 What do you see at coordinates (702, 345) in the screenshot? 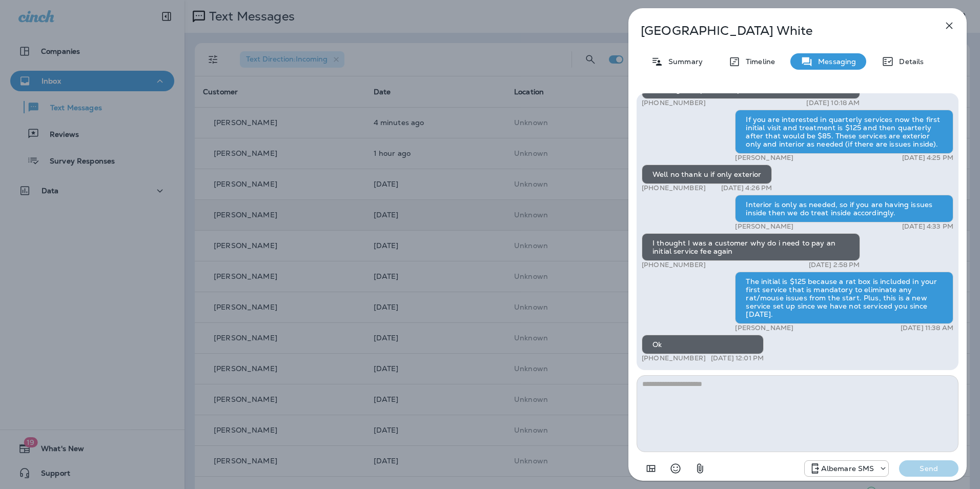
I see `div: Ok` at bounding box center [702, 345].